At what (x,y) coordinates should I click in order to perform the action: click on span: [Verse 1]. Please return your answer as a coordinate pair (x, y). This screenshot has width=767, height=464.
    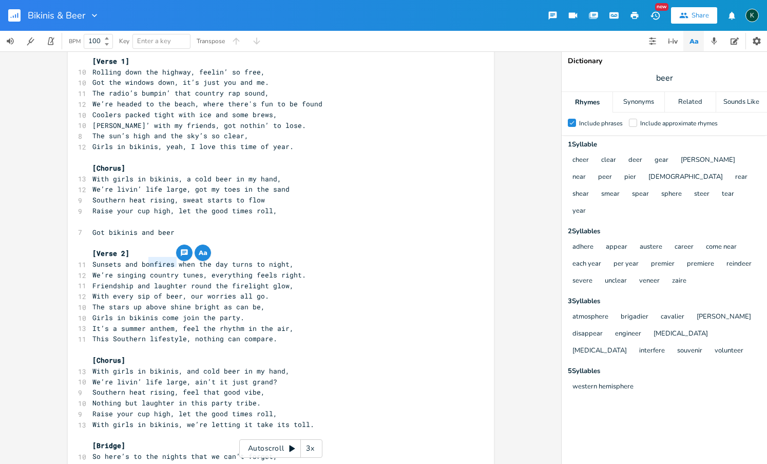
    Looking at the image, I should click on (111, 61).